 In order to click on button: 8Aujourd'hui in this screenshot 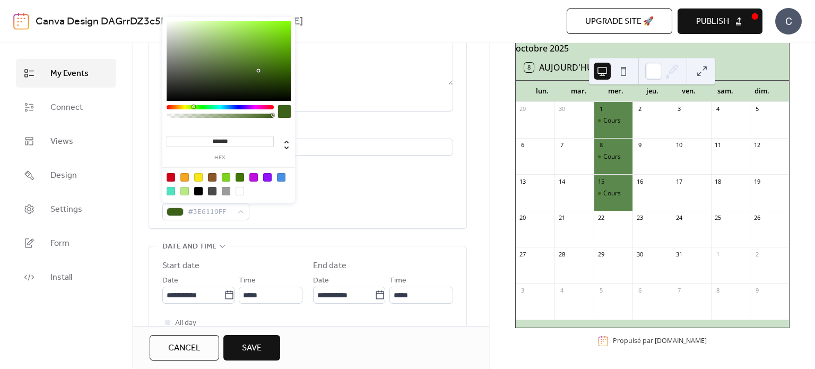, I will do `click(560, 67)`.